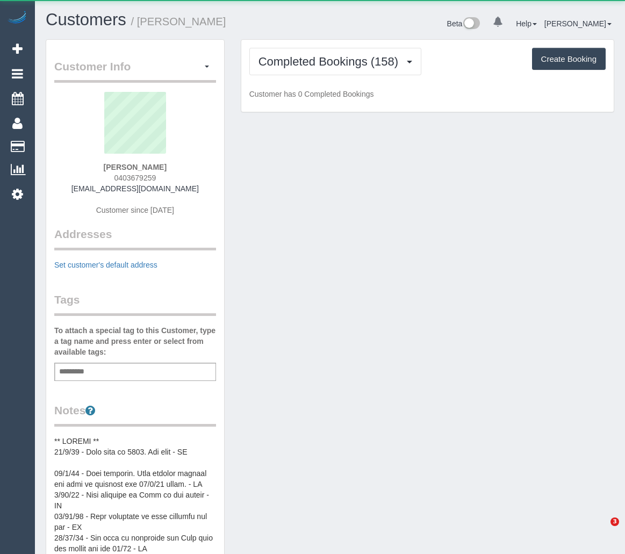 This screenshot has height=554, width=625. I want to click on legend: Tags, so click(135, 304).